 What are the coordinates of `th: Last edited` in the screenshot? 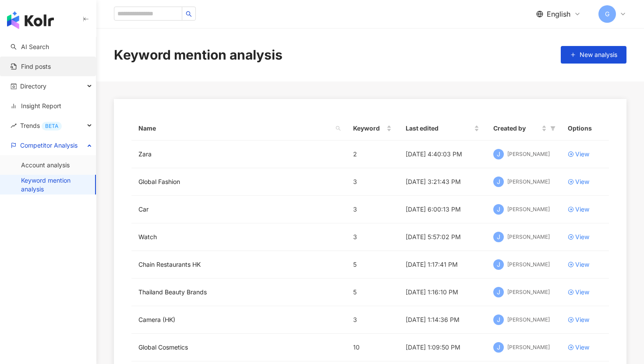 It's located at (443, 128).